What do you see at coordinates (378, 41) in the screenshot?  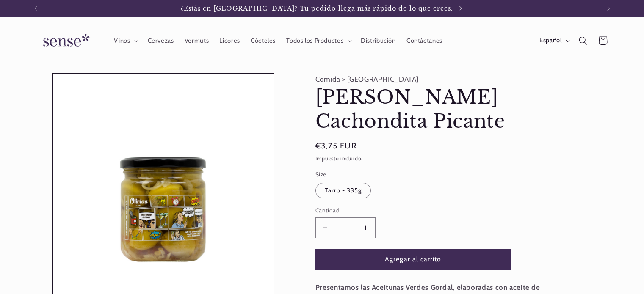 I see `span: Distribución` at bounding box center [378, 41].